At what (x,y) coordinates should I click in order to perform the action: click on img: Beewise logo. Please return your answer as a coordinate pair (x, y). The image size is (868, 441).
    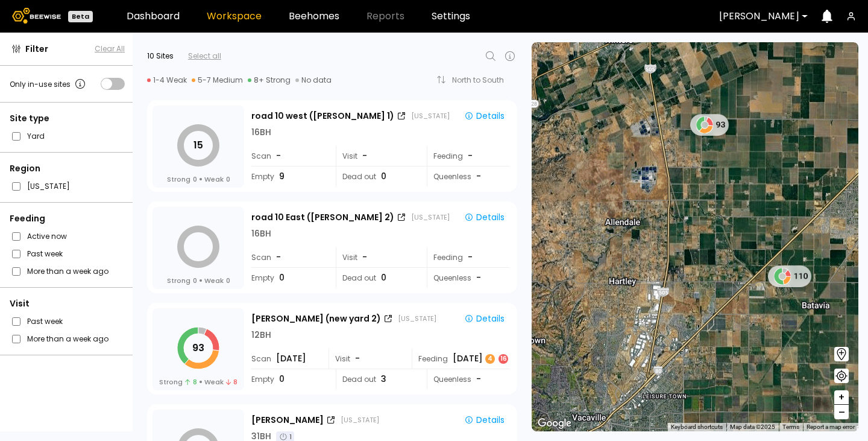
    Looking at the image, I should click on (36, 16).